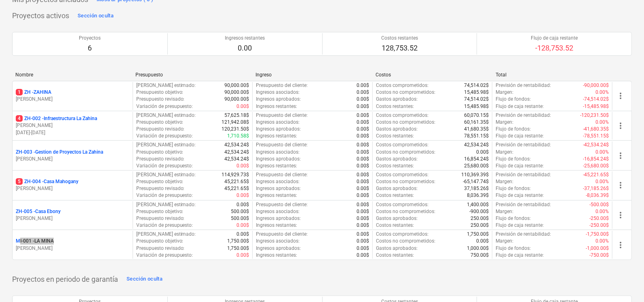 Image resolution: width=644 pixels, height=302 pixels. Describe the element at coordinates (596, 129) in the screenshot. I see `p: -41,680.35$` at that location.